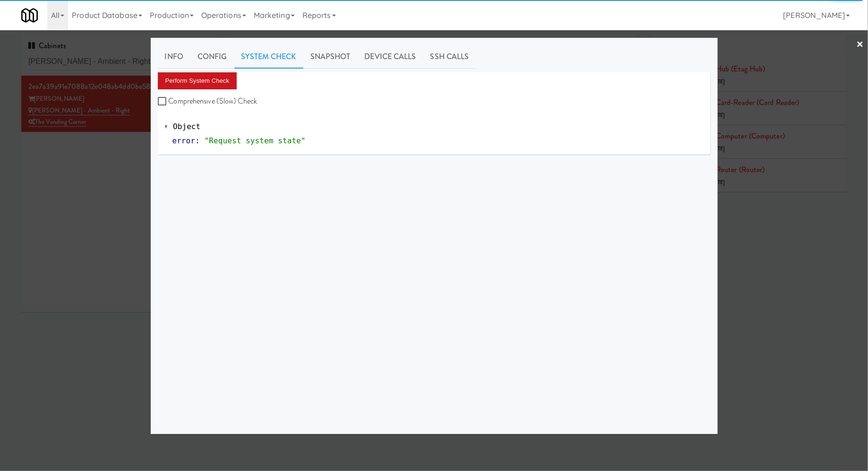  I want to click on a: Device Calls, so click(390, 57).